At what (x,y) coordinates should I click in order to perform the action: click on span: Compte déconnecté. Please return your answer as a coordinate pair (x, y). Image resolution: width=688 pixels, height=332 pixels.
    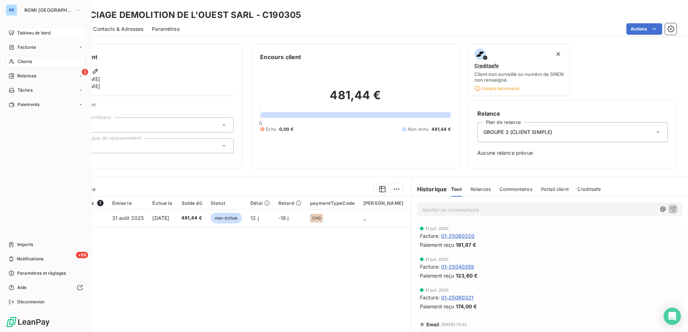
    Looking at the image, I should click on (497, 89).